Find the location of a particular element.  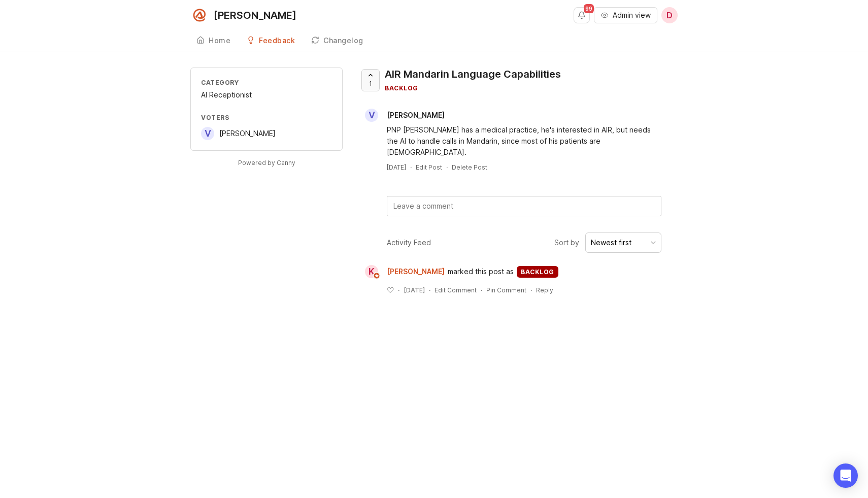

span: D is located at coordinates (669, 15).